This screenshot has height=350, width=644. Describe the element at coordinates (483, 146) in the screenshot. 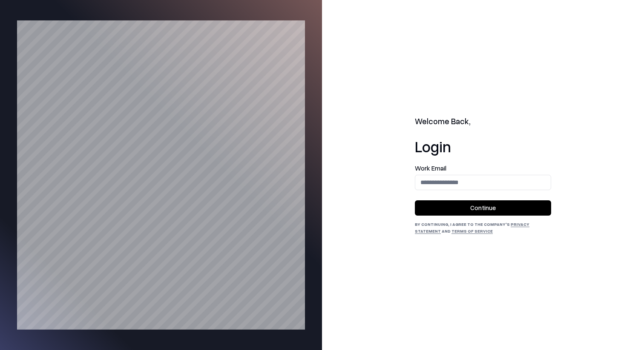

I see `h1: Login` at that location.